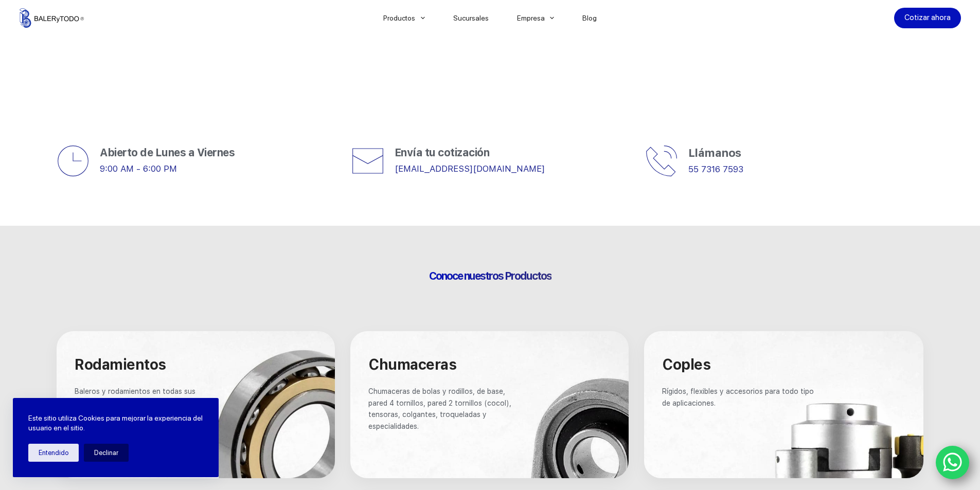 Image resolution: width=980 pixels, height=490 pixels. What do you see at coordinates (116, 423) in the screenshot?
I see `p: Este sitio utiliza Cookies para mejorar la experiencia del usuario en el sitio.` at bounding box center [116, 423].